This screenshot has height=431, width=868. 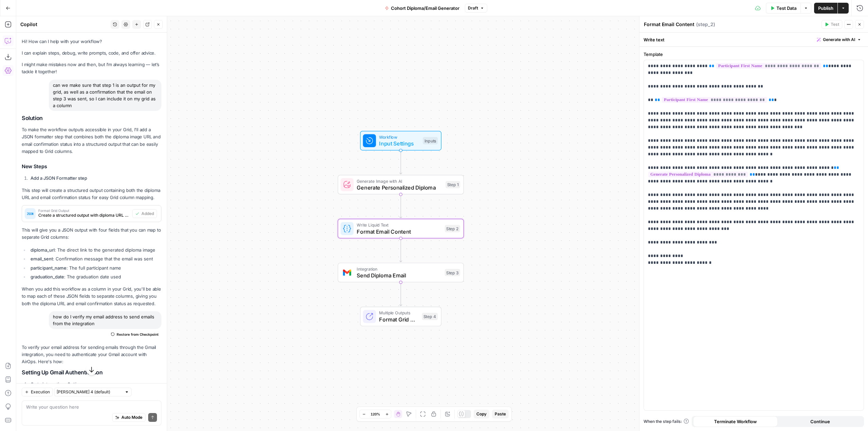 I want to click on h3: New Steps, so click(x=91, y=166).